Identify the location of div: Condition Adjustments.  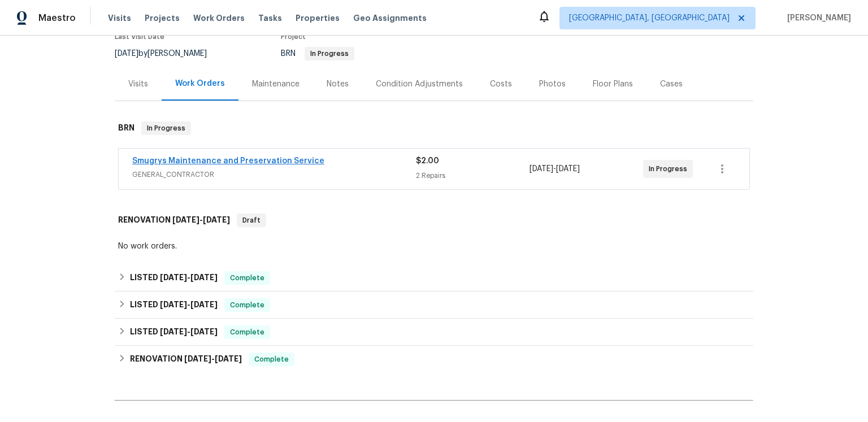
(419, 84).